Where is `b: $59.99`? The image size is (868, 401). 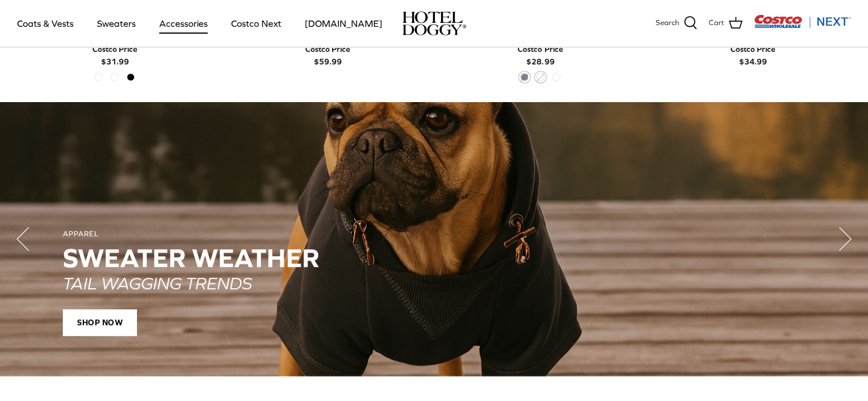
b: $59.99 is located at coordinates (327, 54).